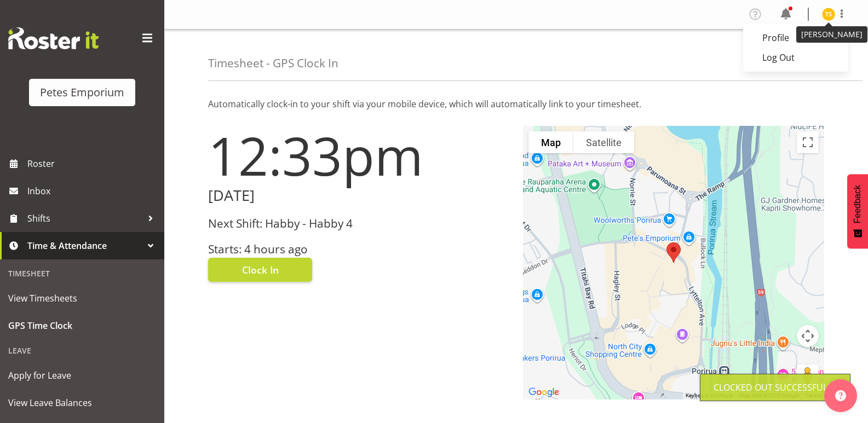 Image resolution: width=868 pixels, height=423 pixels. I want to click on h3: Next Shift: Habby - Habby 4, so click(358, 223).